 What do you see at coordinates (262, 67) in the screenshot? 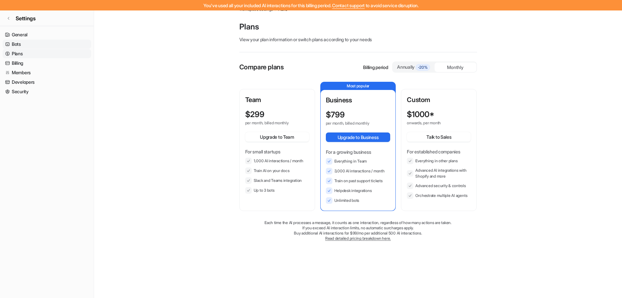
I see `p: Compare plans` at bounding box center [262, 67].